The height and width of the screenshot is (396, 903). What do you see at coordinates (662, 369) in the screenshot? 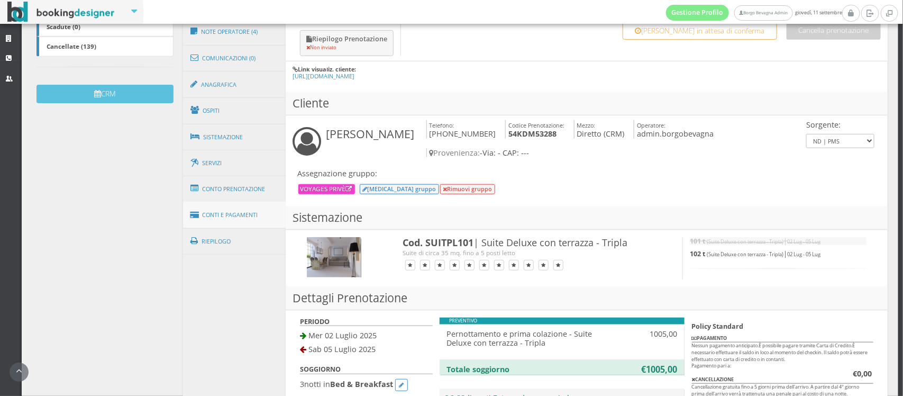
I see `b: 1005,00` at bounding box center [662, 369].